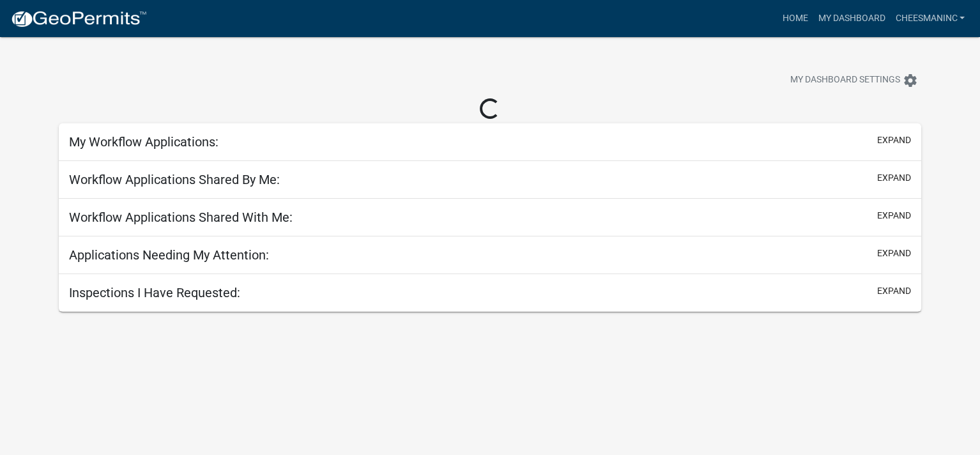 This screenshot has width=980, height=455. What do you see at coordinates (855, 80) in the screenshot?
I see `button: My Dashboard Settingssettings` at bounding box center [855, 80].